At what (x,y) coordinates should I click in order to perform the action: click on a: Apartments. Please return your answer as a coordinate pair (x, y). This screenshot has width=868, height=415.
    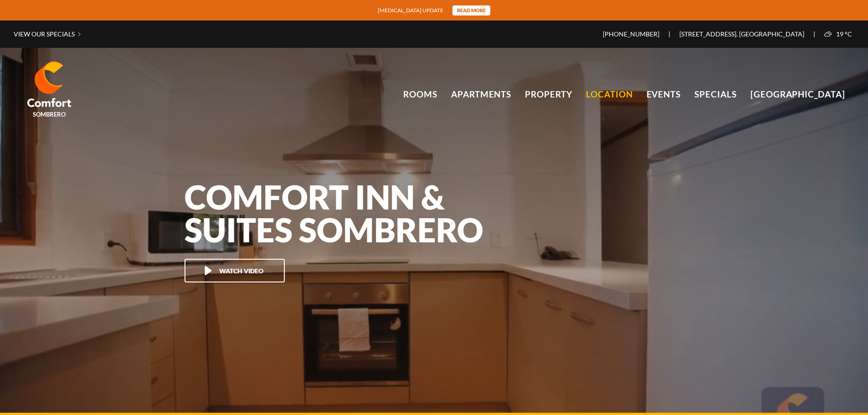
    Looking at the image, I should click on (481, 94).